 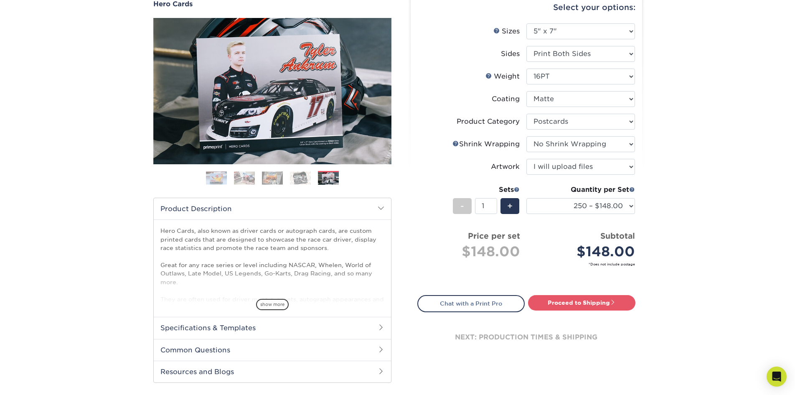 I want to click on h2: Resources and Blogs, so click(x=272, y=371).